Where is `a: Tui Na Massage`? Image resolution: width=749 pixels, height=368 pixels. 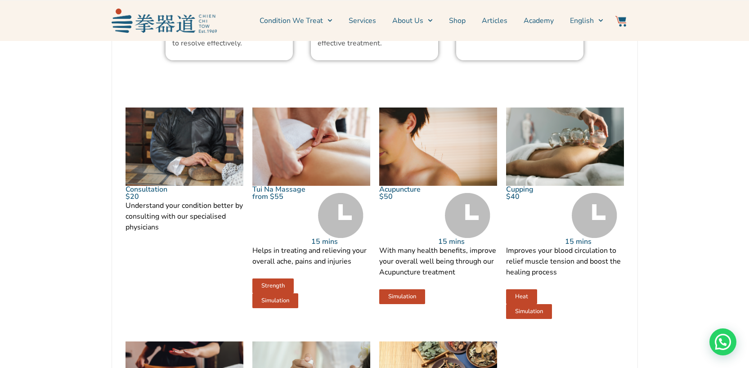 a: Tui Na Massage is located at coordinates (279, 189).